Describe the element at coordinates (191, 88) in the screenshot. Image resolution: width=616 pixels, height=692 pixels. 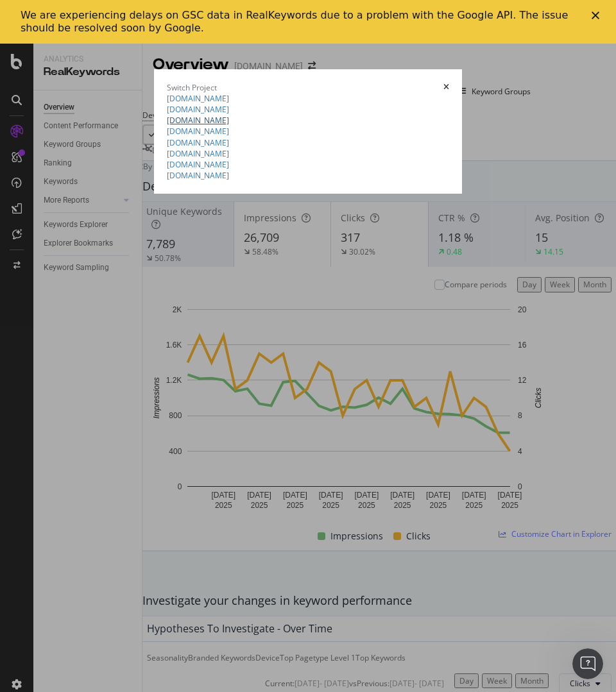
I see `div: Switch Project` at that location.